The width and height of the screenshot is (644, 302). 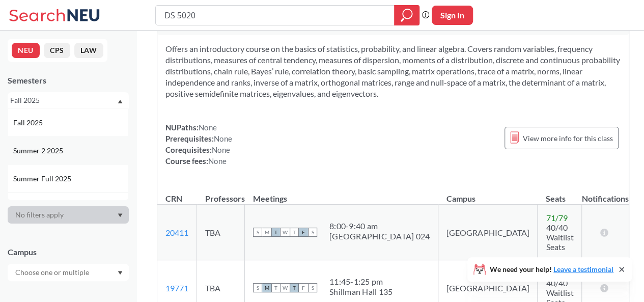 I want to click on th: Seats, so click(x=559, y=194).